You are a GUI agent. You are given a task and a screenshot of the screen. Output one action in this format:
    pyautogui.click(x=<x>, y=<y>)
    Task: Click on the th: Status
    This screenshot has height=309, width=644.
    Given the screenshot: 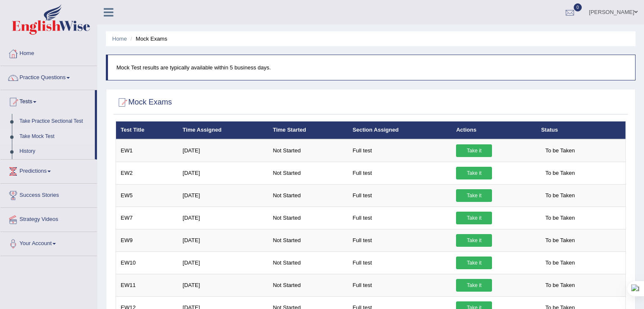 What is the action you would take?
    pyautogui.click(x=581, y=130)
    